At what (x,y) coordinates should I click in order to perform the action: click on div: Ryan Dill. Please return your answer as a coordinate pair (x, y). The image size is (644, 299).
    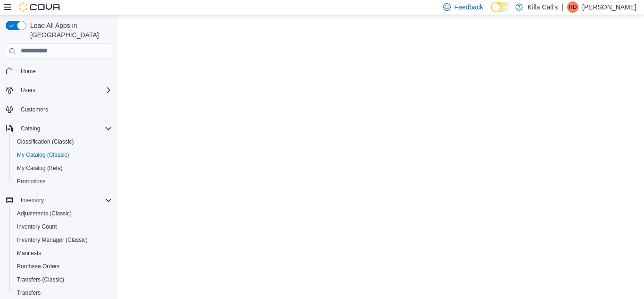
    Looking at the image, I should click on (573, 7).